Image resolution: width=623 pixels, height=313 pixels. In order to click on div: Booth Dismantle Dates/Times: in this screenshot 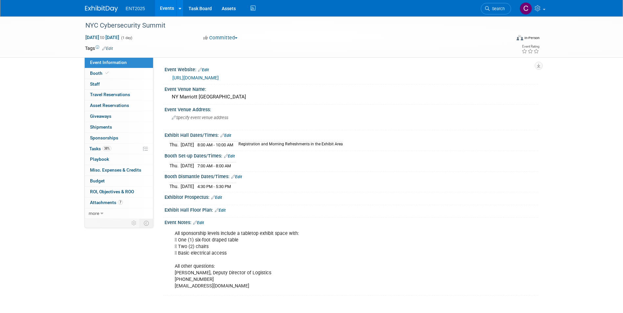, I will do `click(351, 176)`.